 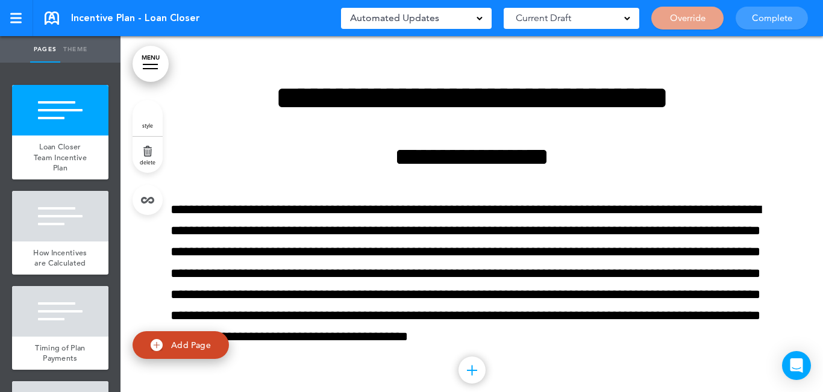 I want to click on a: Theme, so click(x=75, y=49).